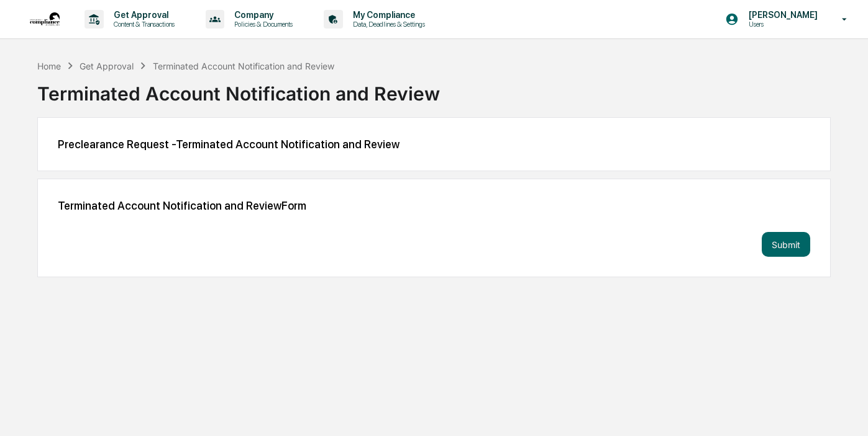  What do you see at coordinates (49, 66) in the screenshot?
I see `div: Home` at bounding box center [49, 66].